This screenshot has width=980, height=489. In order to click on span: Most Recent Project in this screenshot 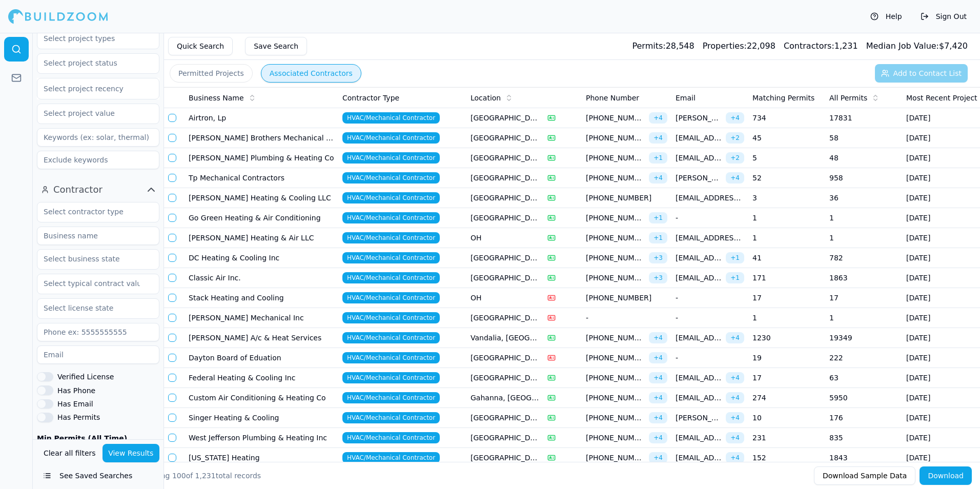, I will do `click(941, 98)`.